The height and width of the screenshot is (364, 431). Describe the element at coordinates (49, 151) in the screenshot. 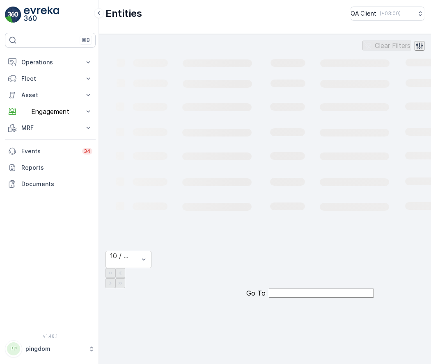

I see `p: Events` at that location.